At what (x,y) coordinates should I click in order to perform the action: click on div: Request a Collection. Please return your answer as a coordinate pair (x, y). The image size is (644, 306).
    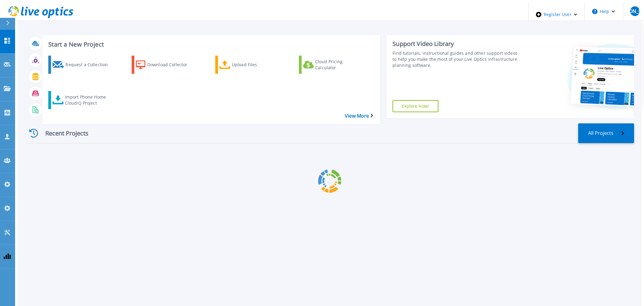
    Looking at the image, I should click on (90, 65).